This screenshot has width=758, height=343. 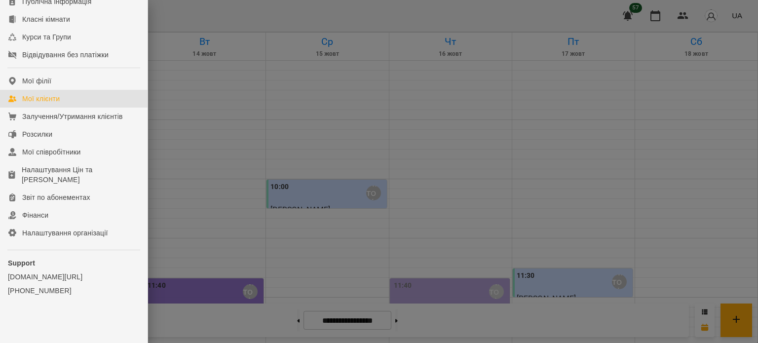 What do you see at coordinates (56, 197) in the screenshot?
I see `div: Звіт по абонементах` at bounding box center [56, 197].